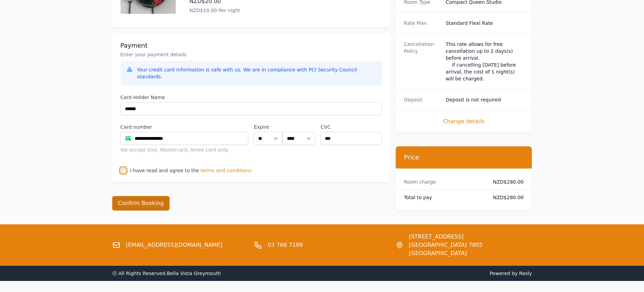  I want to click on label: I have read and agree to the, so click(165, 170).